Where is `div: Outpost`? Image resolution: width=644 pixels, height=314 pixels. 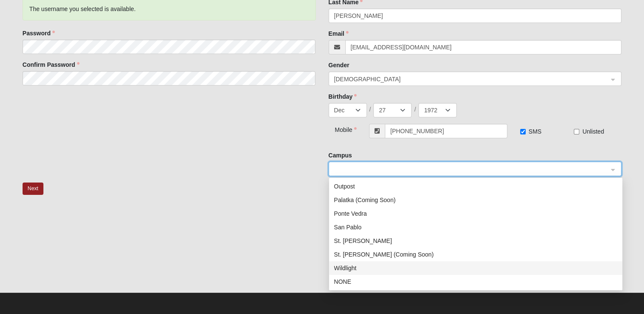 div: Outpost is located at coordinates (476, 186).